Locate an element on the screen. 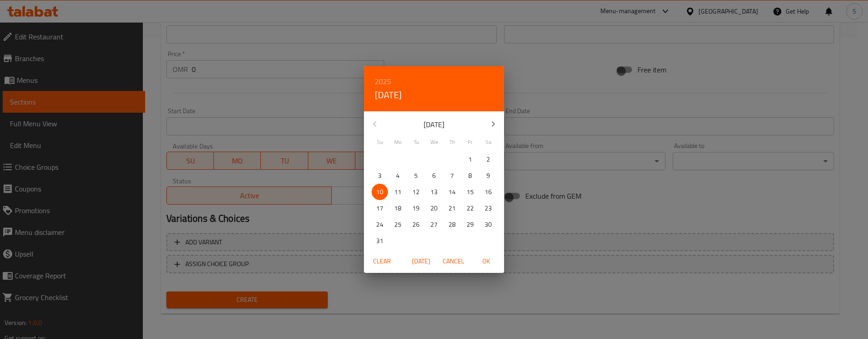 This screenshot has height=339, width=868. button: 2025 is located at coordinates (383, 81).